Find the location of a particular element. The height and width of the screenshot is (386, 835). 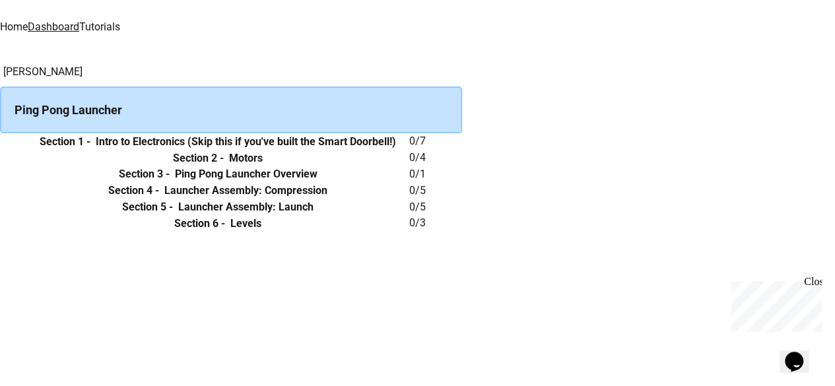

h6: Section 5 - is located at coordinates (147, 207).